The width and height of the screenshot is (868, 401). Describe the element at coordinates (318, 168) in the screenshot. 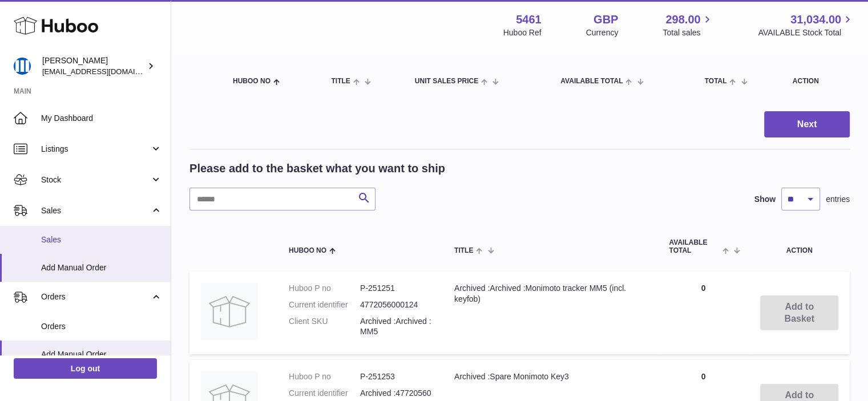

I see `h2: Please add to the basket what you want to ship` at that location.